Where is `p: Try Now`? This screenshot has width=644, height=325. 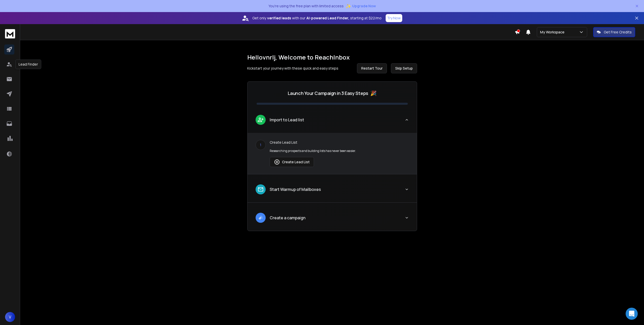 p: Try Now is located at coordinates (394, 18).